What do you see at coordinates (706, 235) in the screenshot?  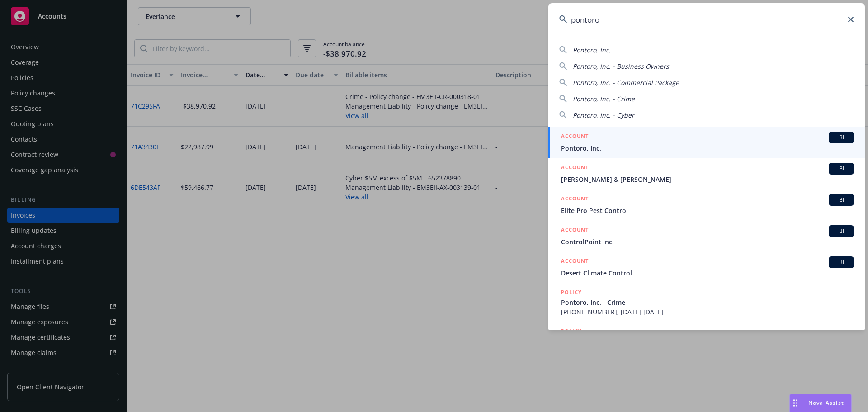 I see `a: ACCOUNTBIControlPoint Inc.` at bounding box center [706, 235].